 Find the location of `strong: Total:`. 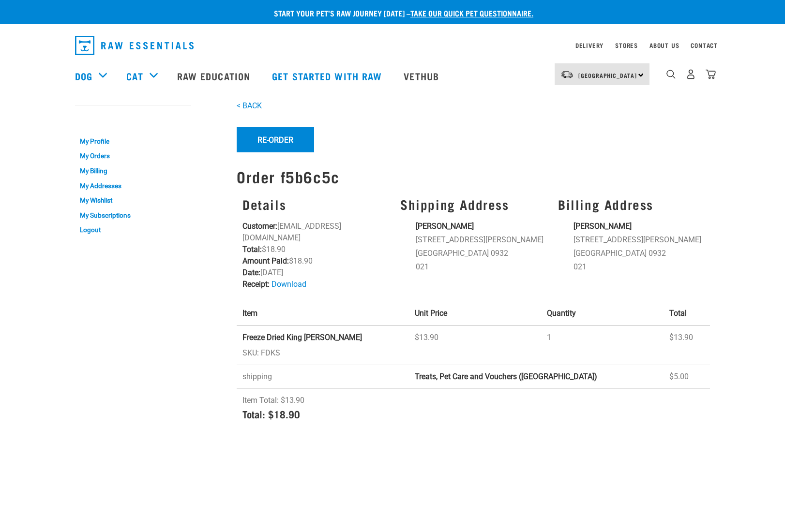

strong: Total: is located at coordinates (252, 249).